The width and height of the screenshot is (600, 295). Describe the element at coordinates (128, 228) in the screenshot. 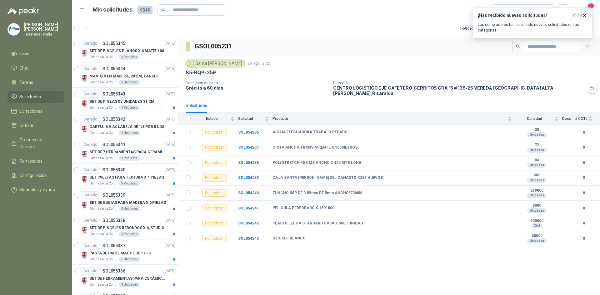

I see `p: SET DE PINCELES REDONDOS X 6, STUDIO 306` at that location.